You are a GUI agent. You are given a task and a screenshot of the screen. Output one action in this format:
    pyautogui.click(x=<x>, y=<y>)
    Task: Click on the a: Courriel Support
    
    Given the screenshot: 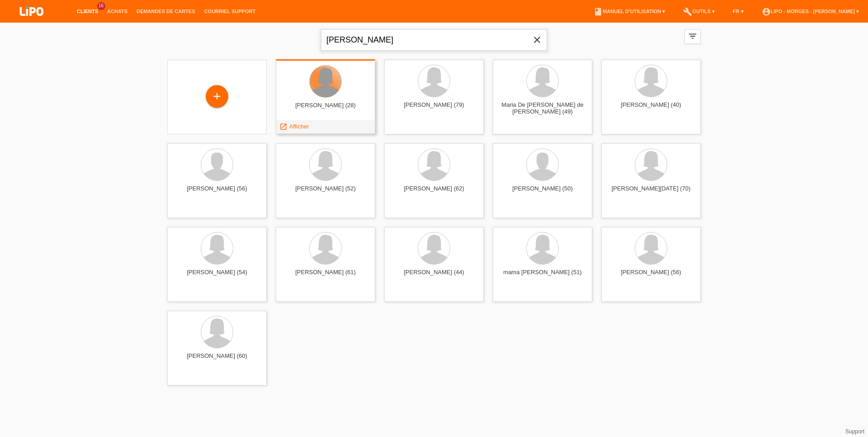 What is the action you would take?
    pyautogui.click(x=230, y=11)
    